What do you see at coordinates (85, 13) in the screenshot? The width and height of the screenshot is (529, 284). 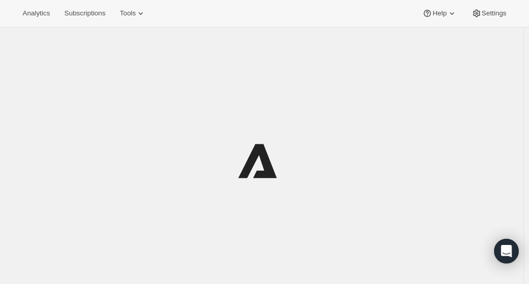 I see `span: Subscriptions` at bounding box center [85, 13].